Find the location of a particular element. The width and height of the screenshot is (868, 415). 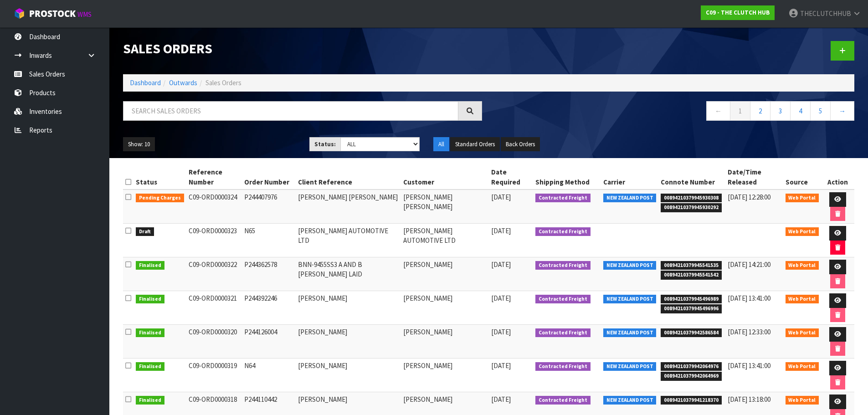

th: Client Reference is located at coordinates (348, 178).